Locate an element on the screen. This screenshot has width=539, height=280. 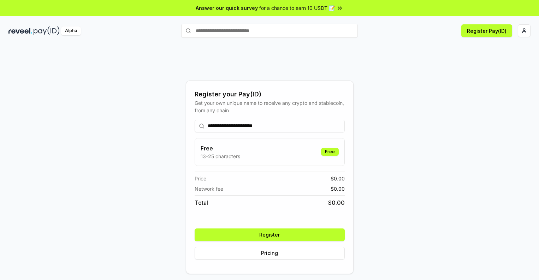
button: Register Pay(ID) is located at coordinates (487, 31).